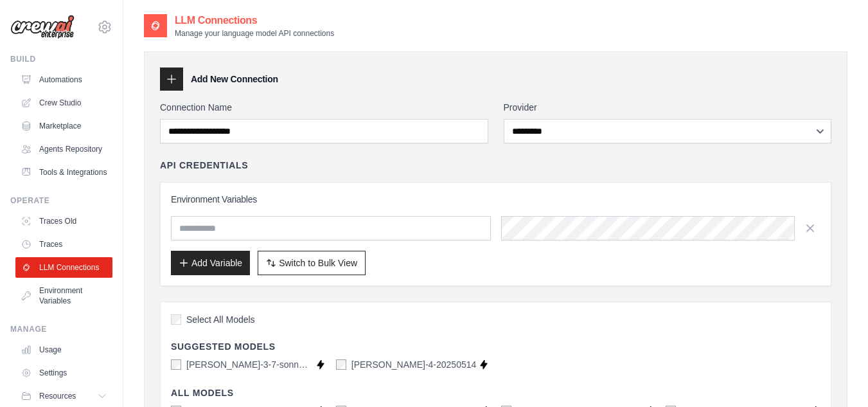  I want to click on input: Select All Models, so click(176, 320).